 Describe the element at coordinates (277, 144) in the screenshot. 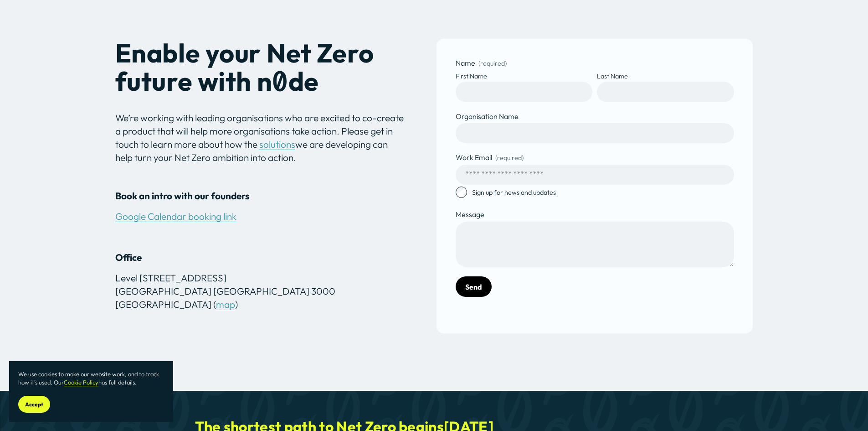

I see `span: solutions` at that location.